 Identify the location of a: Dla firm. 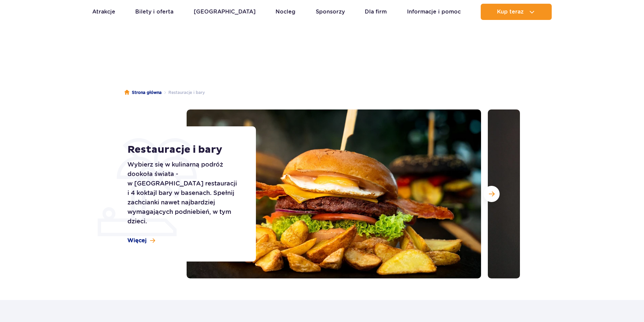
(376, 12).